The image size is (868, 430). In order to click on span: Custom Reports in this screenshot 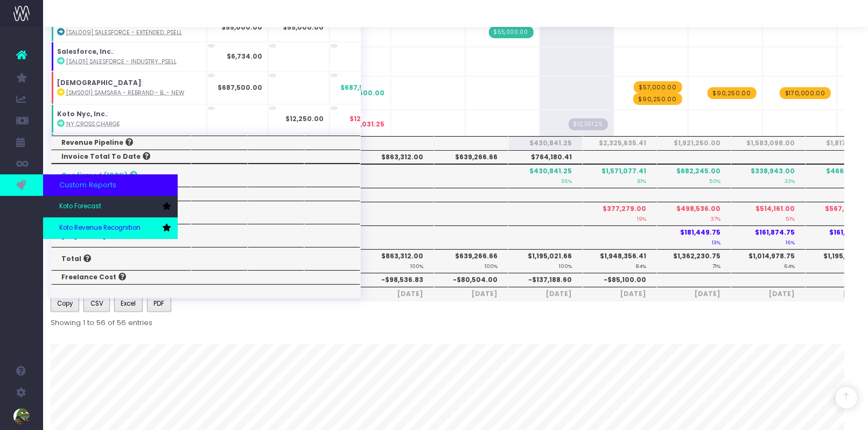, I will do `click(88, 185)`.